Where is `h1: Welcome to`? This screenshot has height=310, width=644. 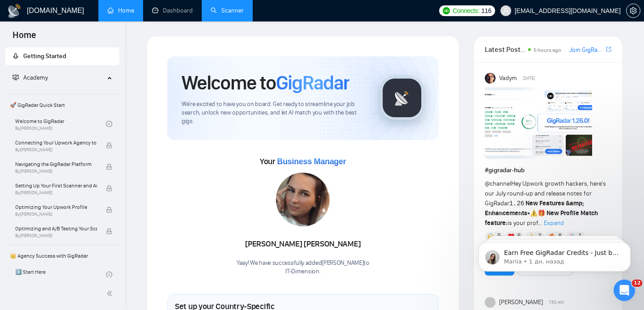 h1: Welcome to is located at coordinates (265, 83).